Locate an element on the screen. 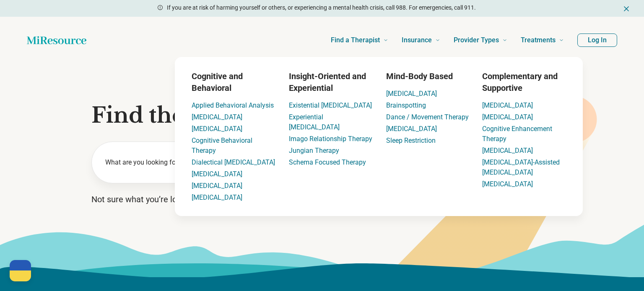 The image size is (644, 291). h3: Complementary and Supportive is located at coordinates (524, 82).